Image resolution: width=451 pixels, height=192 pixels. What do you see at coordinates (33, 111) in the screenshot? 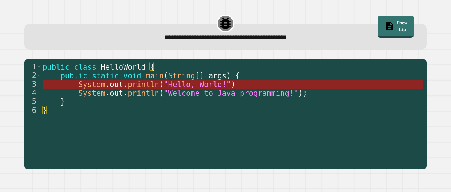
I see `div: 6` at bounding box center [33, 111].